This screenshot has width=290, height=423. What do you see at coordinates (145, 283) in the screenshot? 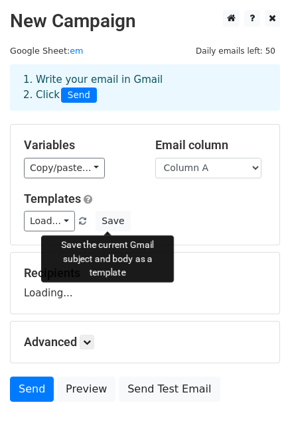
I see `div: Loading...` at bounding box center [145, 283].